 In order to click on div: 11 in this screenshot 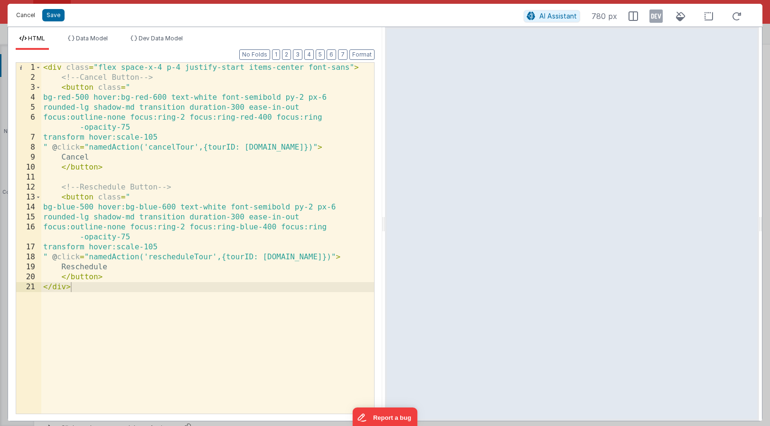, I will do `click(29, 177)`.